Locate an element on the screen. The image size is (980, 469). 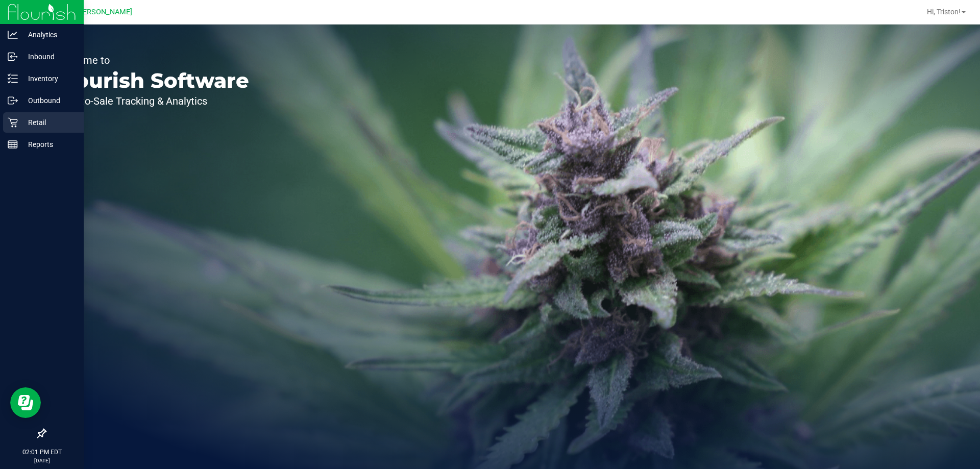
inline-svg: Analytics is located at coordinates (13, 35).